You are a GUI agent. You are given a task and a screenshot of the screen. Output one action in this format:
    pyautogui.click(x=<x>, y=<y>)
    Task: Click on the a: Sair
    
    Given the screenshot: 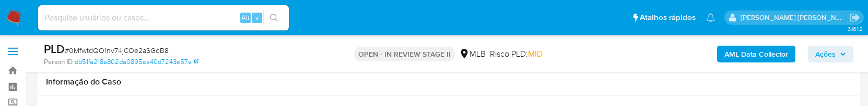 What is the action you would take?
    pyautogui.click(x=854, y=17)
    